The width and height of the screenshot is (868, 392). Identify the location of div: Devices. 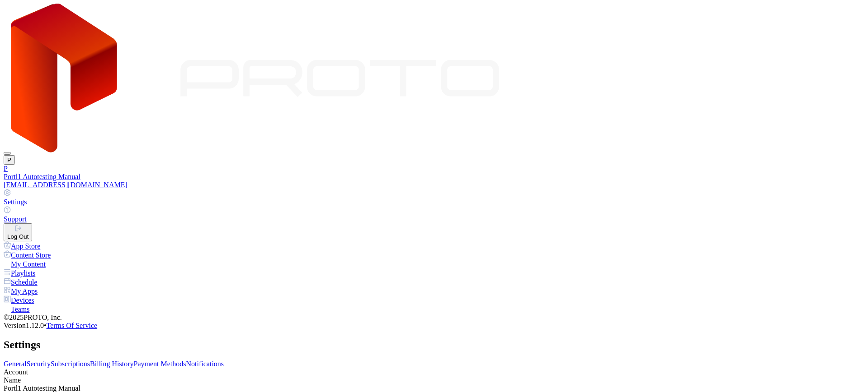
(434, 301).